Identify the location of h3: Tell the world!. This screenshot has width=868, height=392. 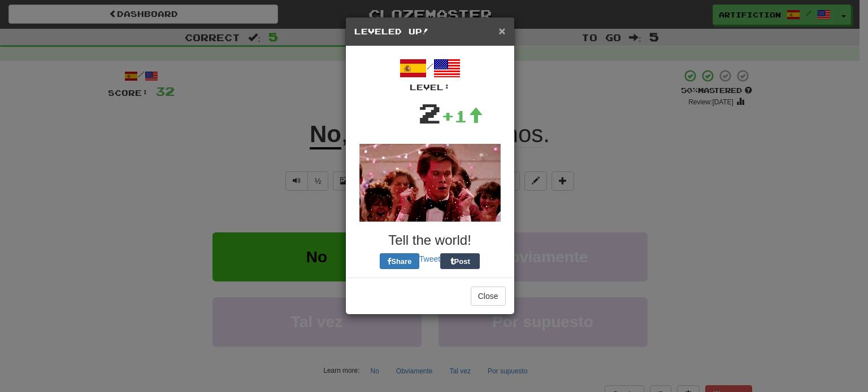
(430, 240).